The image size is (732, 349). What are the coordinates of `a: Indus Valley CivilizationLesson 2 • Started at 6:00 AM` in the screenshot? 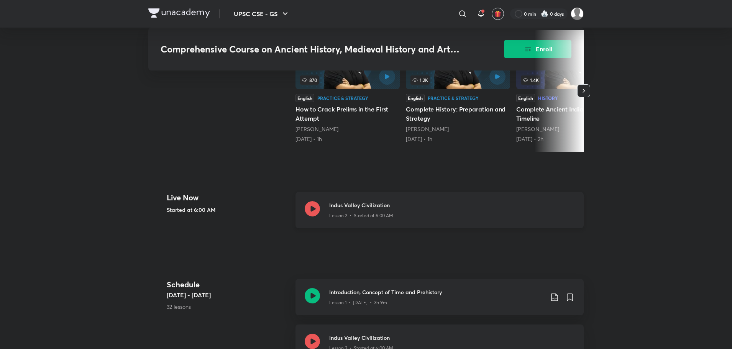 It's located at (439, 215).